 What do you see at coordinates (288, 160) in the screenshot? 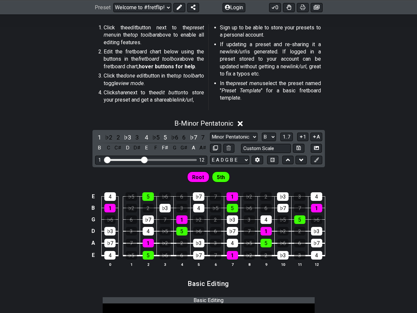
I see `button: Move up` at bounding box center [288, 160].